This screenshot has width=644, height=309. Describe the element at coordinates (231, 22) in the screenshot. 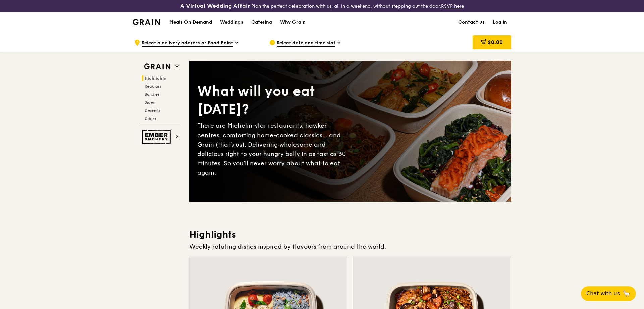

I see `div: Weddings` at that location.